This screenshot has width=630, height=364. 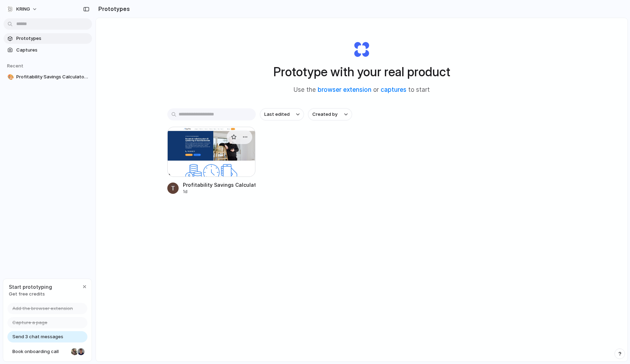 I want to click on h2: Prototypes, so click(x=112, y=9).